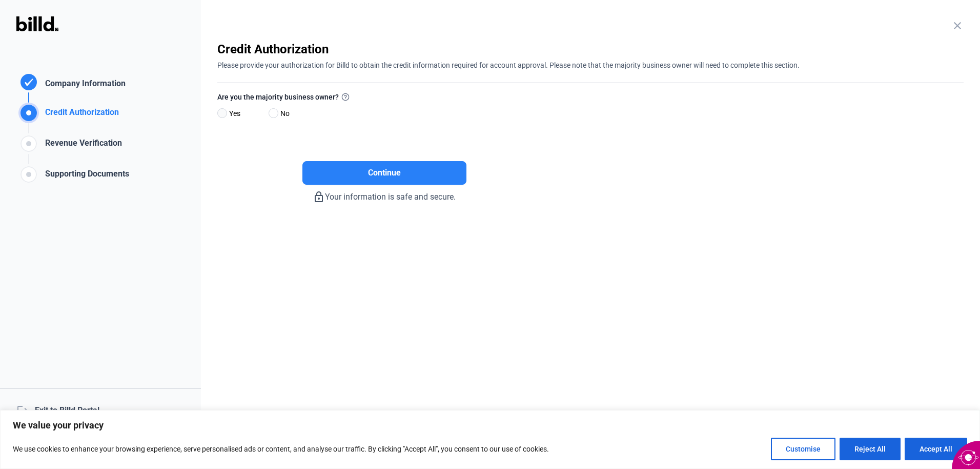 This screenshot has width=980, height=469. I want to click on mat-icon: close, so click(957, 26).